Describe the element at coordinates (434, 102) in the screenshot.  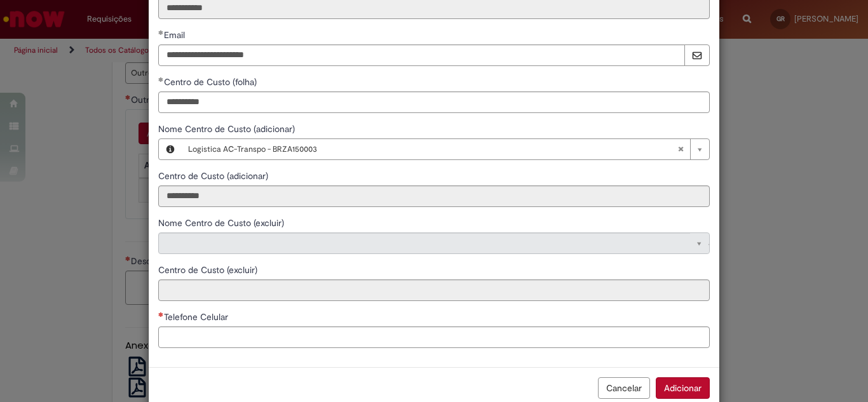
I see `input: Centro de Custo (folha)` at that location.